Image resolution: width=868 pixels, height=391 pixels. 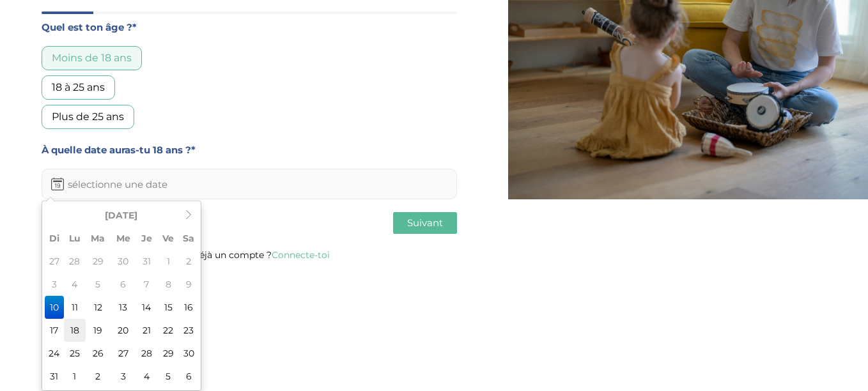 I want to click on td: 7, so click(x=146, y=284).